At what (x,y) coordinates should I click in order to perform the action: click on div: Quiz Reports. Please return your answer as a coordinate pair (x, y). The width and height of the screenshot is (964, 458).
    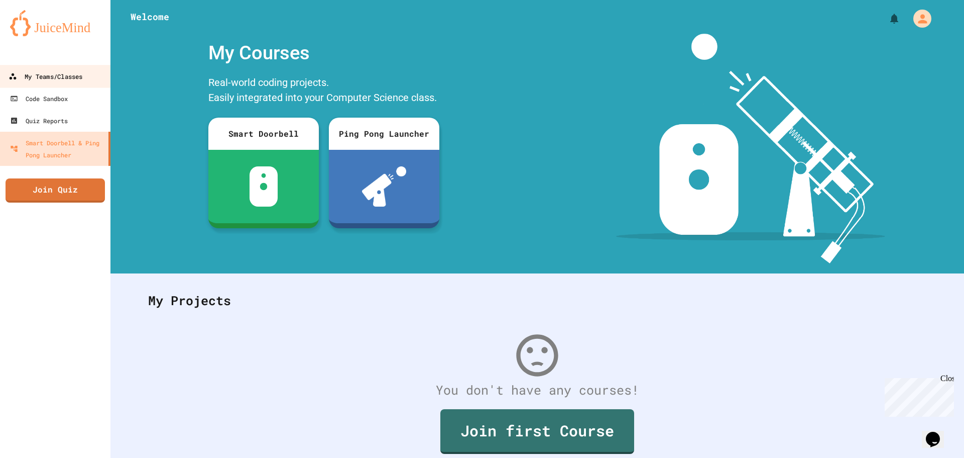
    Looking at the image, I should click on (39, 121).